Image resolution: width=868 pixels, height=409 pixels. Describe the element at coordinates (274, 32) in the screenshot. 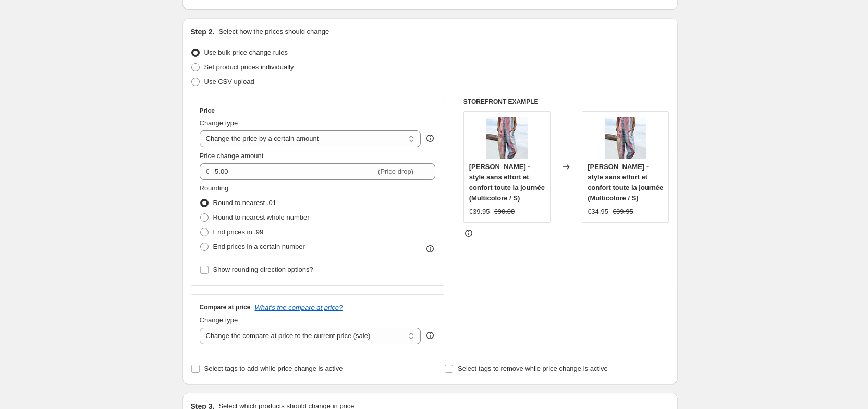

I see `p: Select how the prices should change` at that location.